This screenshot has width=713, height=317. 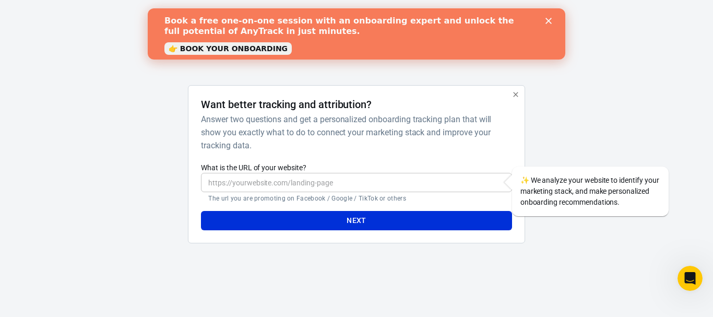 I want to click on button: Next, so click(x=356, y=220).